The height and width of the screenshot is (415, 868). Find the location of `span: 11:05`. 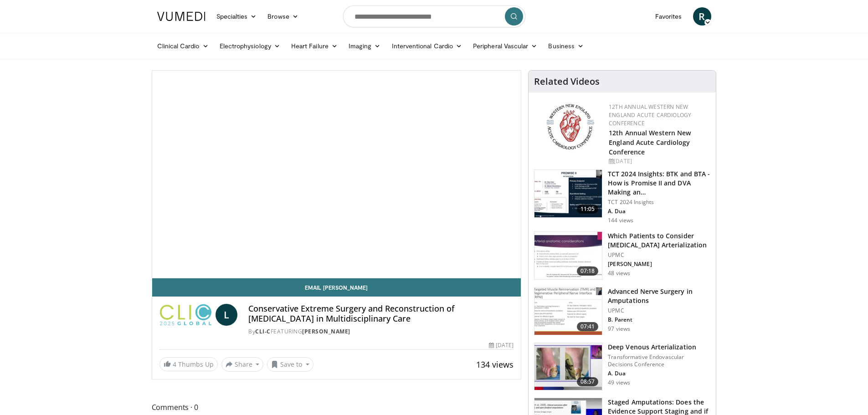

span: 11:05 is located at coordinates (588, 209).